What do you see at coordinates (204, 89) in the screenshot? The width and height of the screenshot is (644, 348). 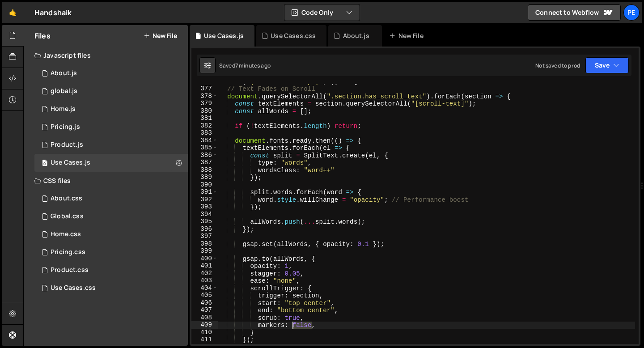 I see `div: 377` at bounding box center [204, 89].